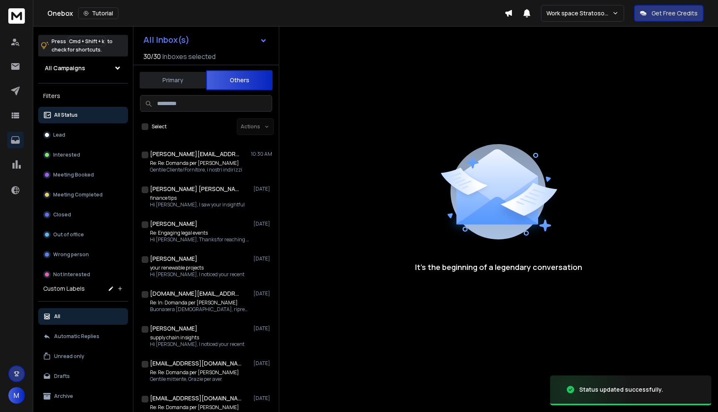 This screenshot has height=412, width=718. What do you see at coordinates (65, 68) in the screenshot?
I see `h1: All Campaigns` at bounding box center [65, 68].